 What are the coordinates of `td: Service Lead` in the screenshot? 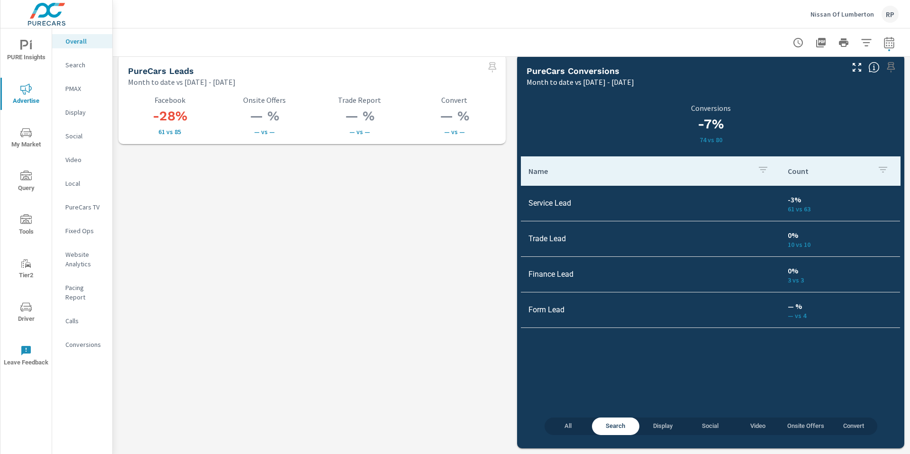 It's located at (651, 203).